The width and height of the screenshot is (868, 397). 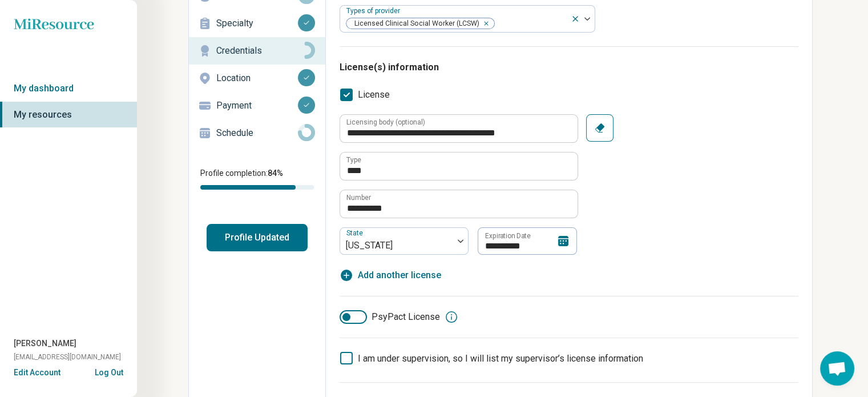 I want to click on label: State, so click(x=355, y=233).